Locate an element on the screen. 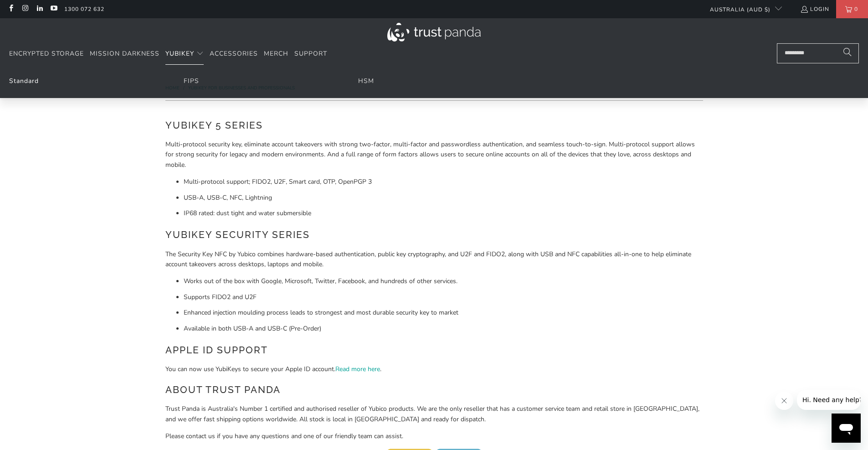  span: Mission Darkness is located at coordinates (125, 53).